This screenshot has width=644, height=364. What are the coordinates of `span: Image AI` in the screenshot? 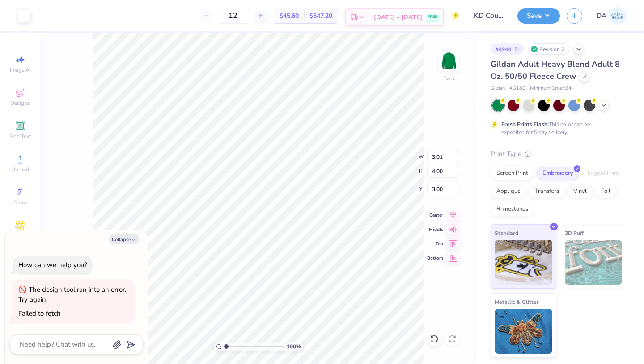 It's located at (20, 70).